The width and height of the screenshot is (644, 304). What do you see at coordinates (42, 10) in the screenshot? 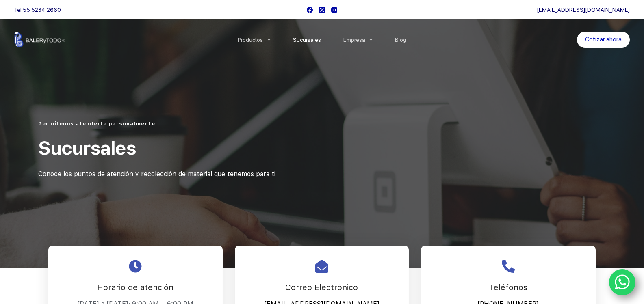
I see `a: 55 5234 2660` at bounding box center [42, 10].